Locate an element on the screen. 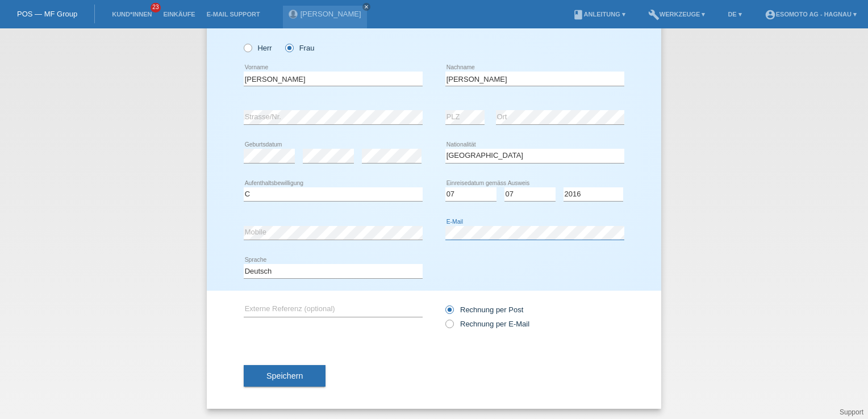  a: POS — MF Group is located at coordinates (47, 13).